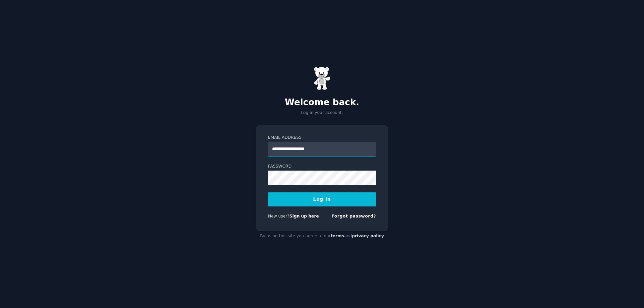 Image resolution: width=644 pixels, height=308 pixels. I want to click on label: Email Address, so click(322, 138).